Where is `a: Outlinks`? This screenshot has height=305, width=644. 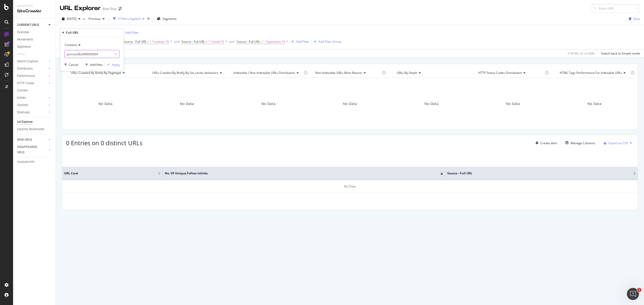 a: Outlinks is located at coordinates (32, 105).